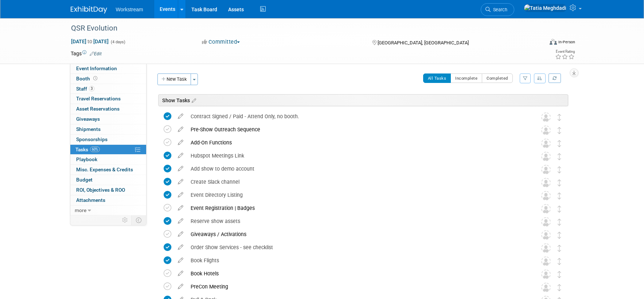  Describe the element at coordinates (300, 29) in the screenshot. I see `div: QSR Evolution` at that location.